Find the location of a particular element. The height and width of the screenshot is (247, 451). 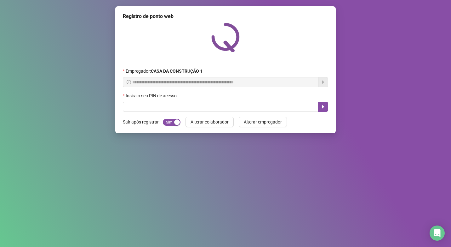

span: Empregador : is located at coordinates (164, 71).